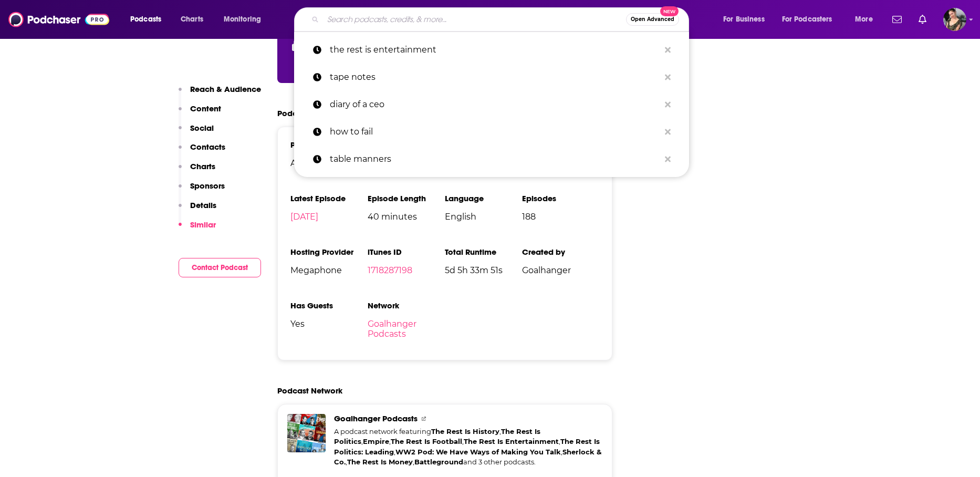 The height and width of the screenshot is (477, 980). Describe the element at coordinates (204, 204) in the screenshot. I see `p: Details` at that location.